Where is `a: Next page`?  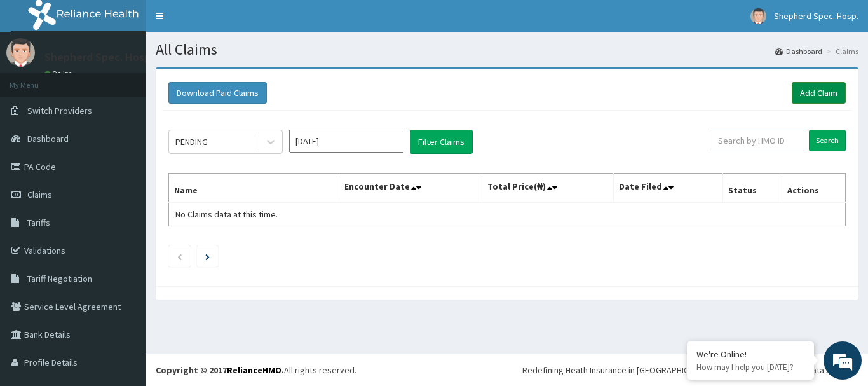 a: Next page is located at coordinates (207, 257).